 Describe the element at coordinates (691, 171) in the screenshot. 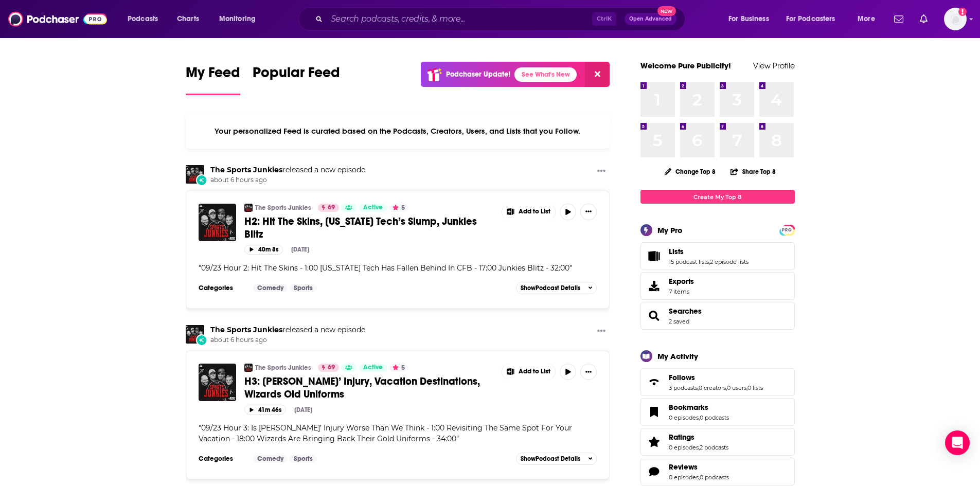

I see `button: Change Top 8` at that location.